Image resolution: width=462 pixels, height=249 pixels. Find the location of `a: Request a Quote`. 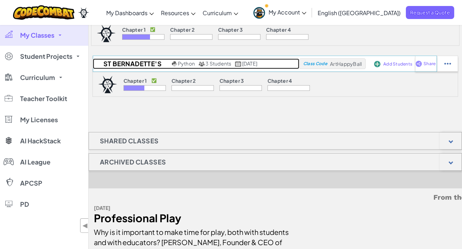

a: Request a Quote is located at coordinates (430, 12).